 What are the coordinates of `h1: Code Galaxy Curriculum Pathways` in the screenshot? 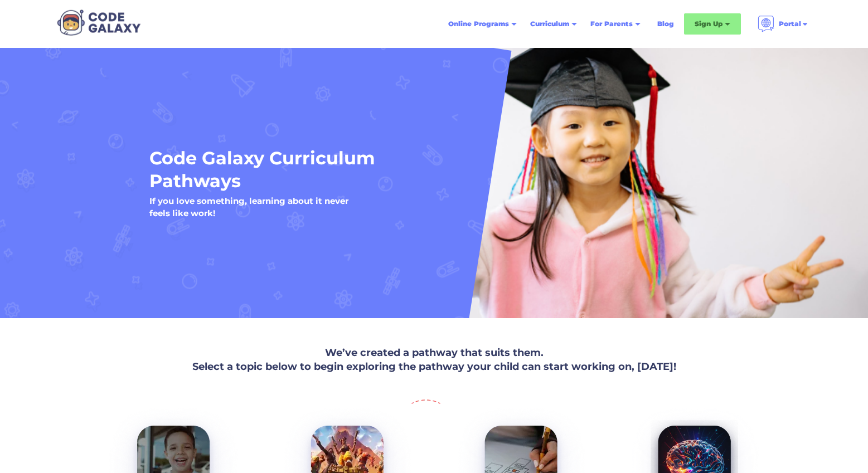 It's located at (390, 170).